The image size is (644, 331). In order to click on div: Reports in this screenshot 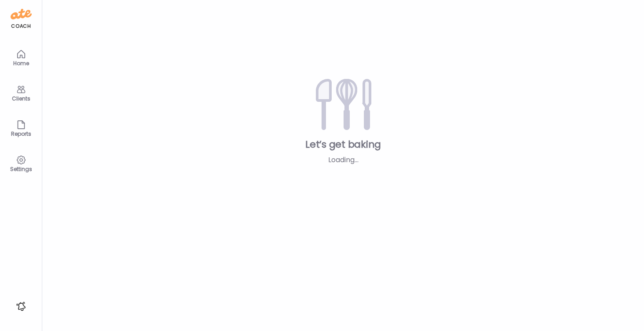, I will do `click(21, 134)`.